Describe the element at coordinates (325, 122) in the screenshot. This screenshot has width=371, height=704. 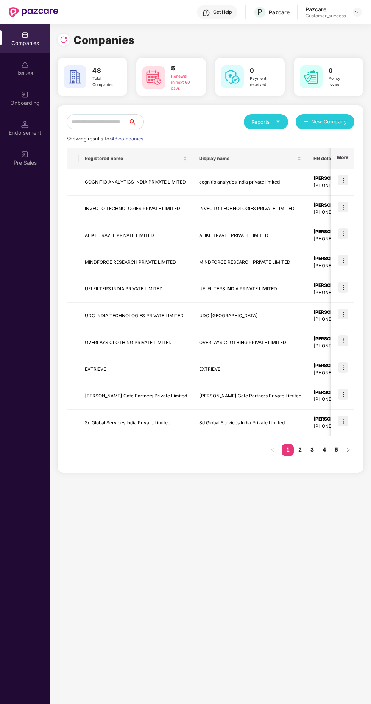
I see `button: plusNew Company` at that location.